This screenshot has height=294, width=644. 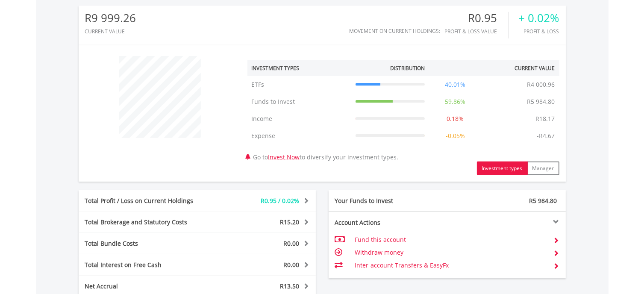 What do you see at coordinates (455, 119) in the screenshot?
I see `td: 0.18%` at bounding box center [455, 119].